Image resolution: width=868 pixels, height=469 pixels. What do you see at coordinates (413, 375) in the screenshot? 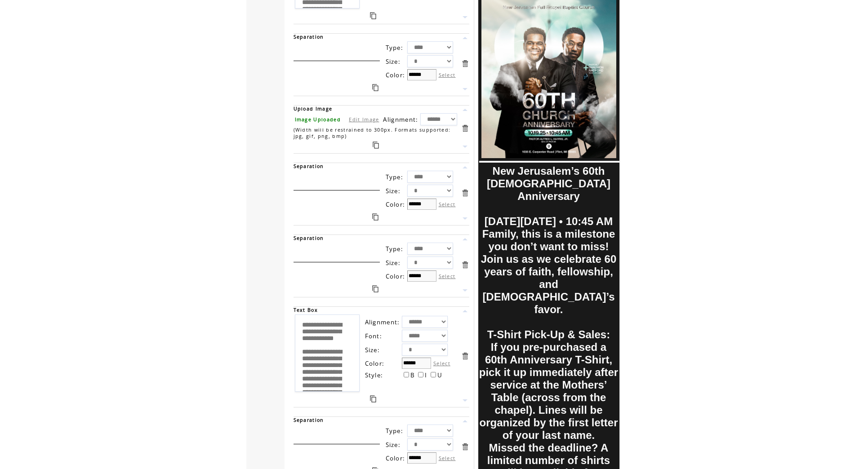
I see `span: B` at bounding box center [413, 375].